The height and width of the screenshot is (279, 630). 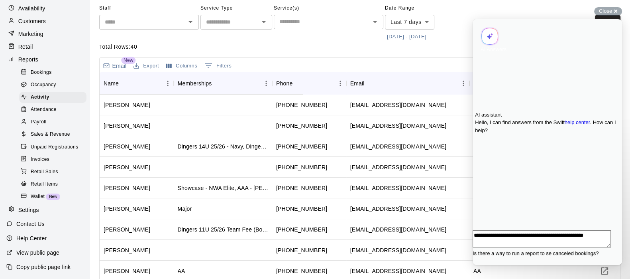 What do you see at coordinates (45, 34) in the screenshot?
I see `a: Marketing` at bounding box center [45, 34].